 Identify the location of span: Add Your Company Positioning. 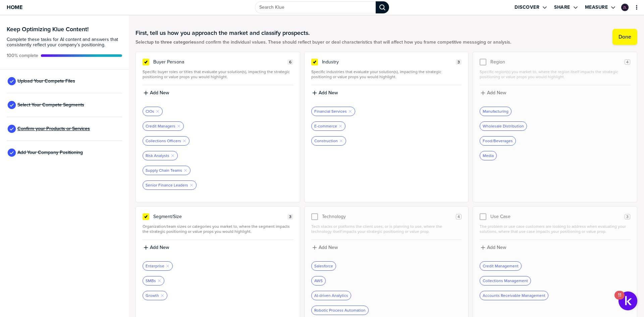
(50, 153).